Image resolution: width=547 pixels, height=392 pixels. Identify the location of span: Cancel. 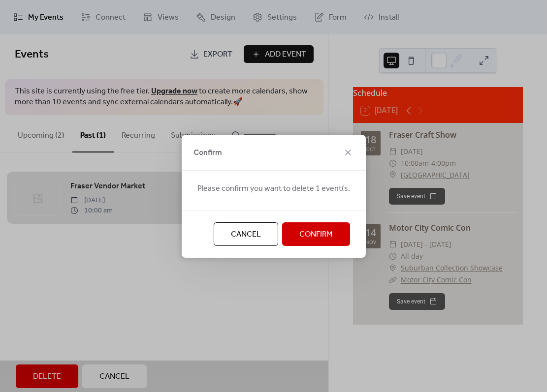
(246, 235).